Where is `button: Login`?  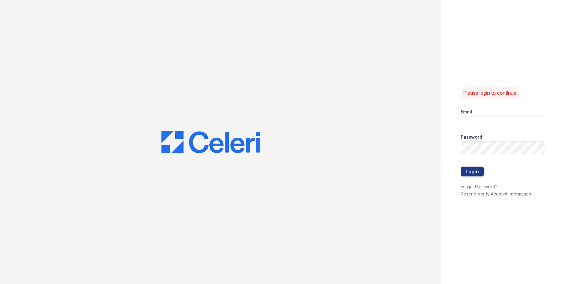 button: Login is located at coordinates (472, 172).